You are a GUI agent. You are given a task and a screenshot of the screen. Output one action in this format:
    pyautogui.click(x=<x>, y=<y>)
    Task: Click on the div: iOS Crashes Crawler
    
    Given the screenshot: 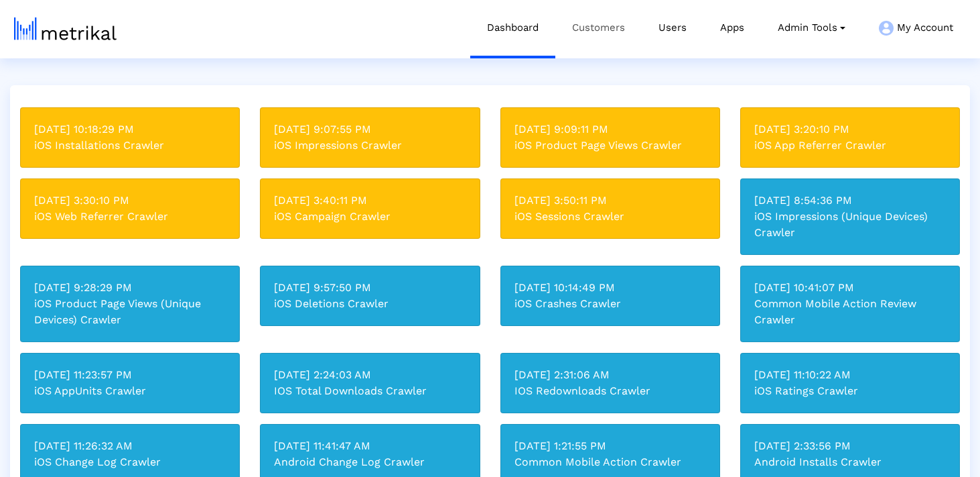 What is the action you would take?
    pyautogui.click(x=610, y=304)
    